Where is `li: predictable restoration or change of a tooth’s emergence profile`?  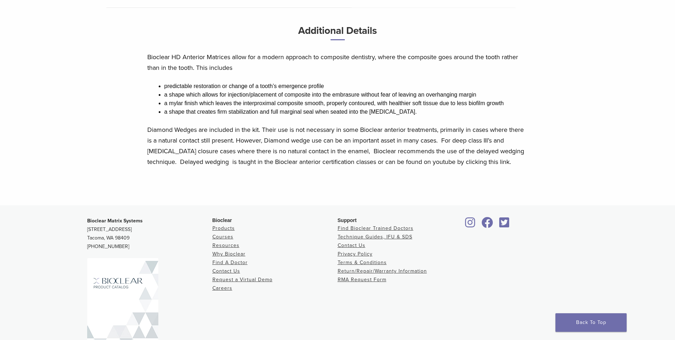
li: predictable restoration or change of a tooth’s emergence profile is located at coordinates (346, 86).